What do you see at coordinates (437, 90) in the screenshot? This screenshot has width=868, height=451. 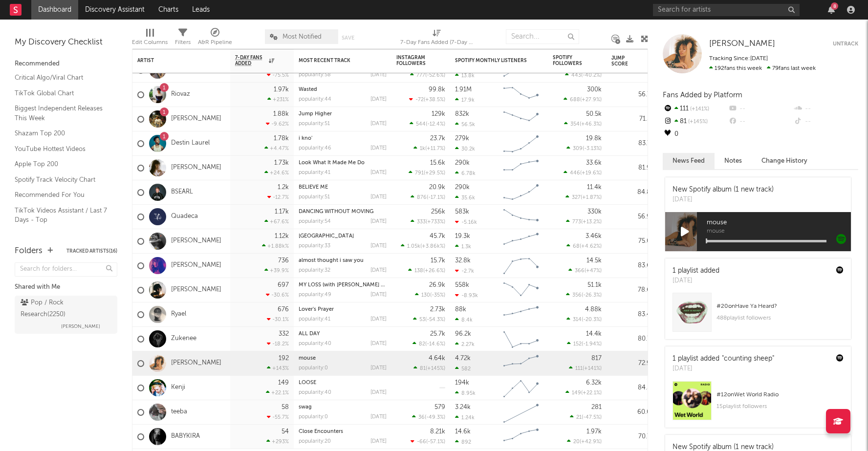 I see `div: 99.8k` at bounding box center [437, 90].